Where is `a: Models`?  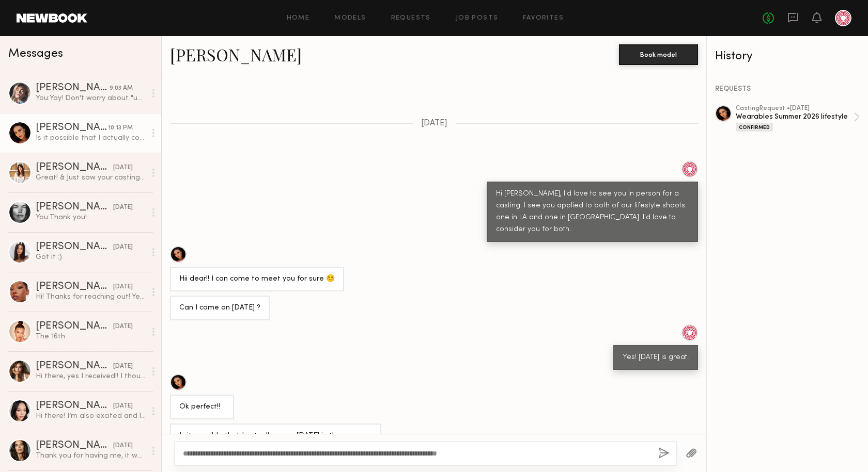
a: Models is located at coordinates (350, 18).